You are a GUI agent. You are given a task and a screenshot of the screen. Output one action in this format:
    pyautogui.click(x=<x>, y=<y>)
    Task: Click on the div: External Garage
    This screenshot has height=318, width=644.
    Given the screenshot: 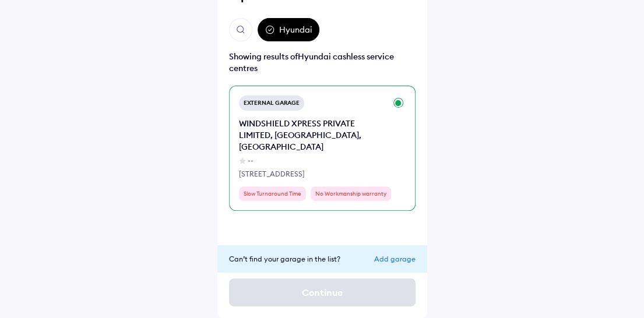 What is the action you would take?
    pyautogui.click(x=272, y=103)
    